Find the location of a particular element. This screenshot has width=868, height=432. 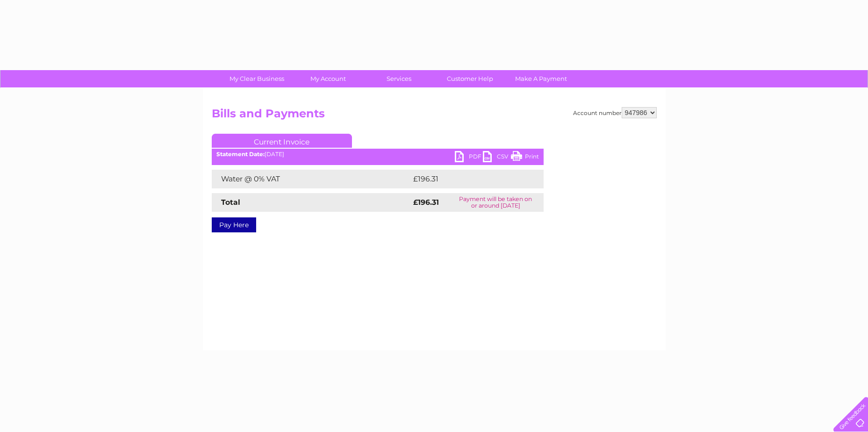

b: Statement Date: is located at coordinates (240, 154).